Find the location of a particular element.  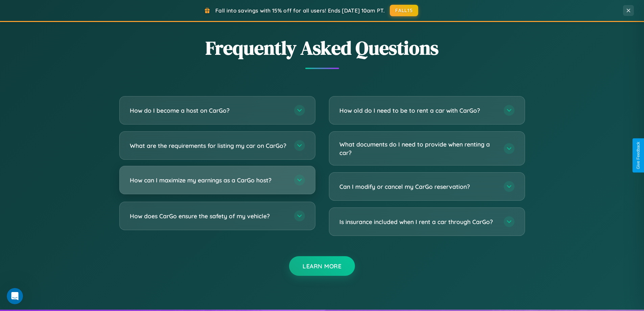

h3: What documents do I need to provide when renting a car? is located at coordinates (418, 148).